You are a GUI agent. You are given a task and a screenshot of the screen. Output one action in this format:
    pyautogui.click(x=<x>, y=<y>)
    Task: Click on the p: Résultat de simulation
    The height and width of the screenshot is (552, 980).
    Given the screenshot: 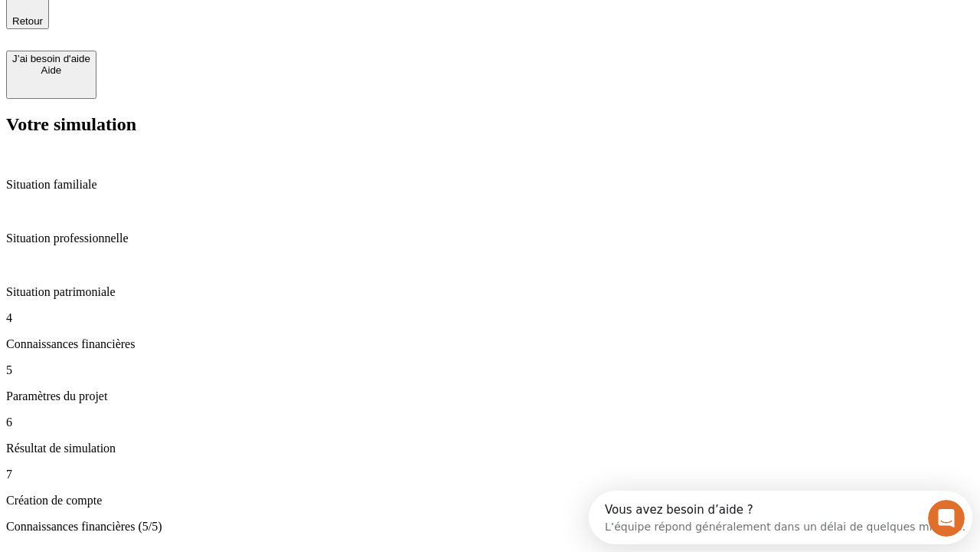 What is the action you would take?
    pyautogui.click(x=490, y=448)
    